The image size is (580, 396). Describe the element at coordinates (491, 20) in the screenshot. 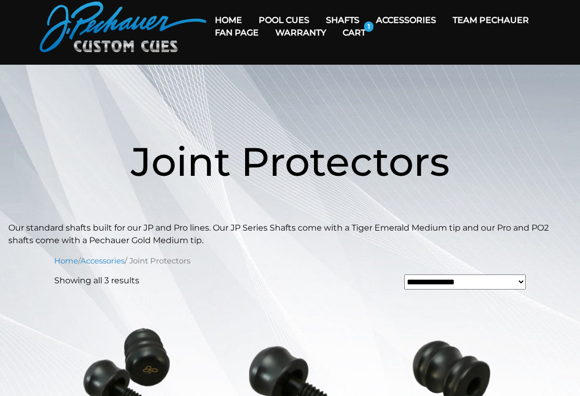

I see `a: Team Pechauer` at that location.